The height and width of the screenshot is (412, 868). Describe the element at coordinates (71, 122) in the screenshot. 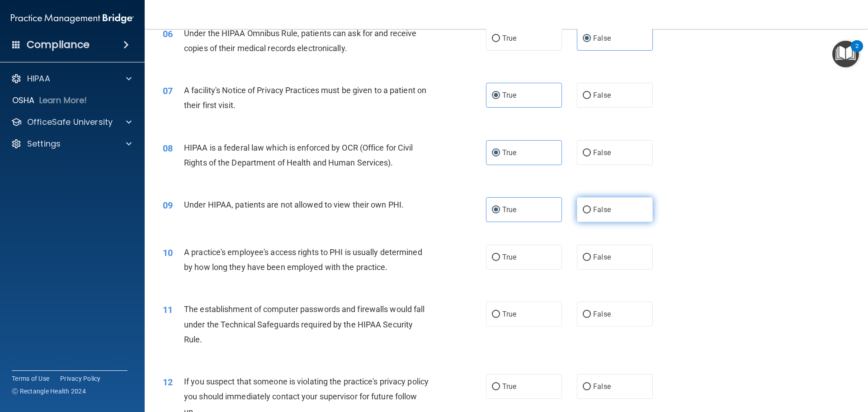

I see `a: OfficeSafe University` at that location.